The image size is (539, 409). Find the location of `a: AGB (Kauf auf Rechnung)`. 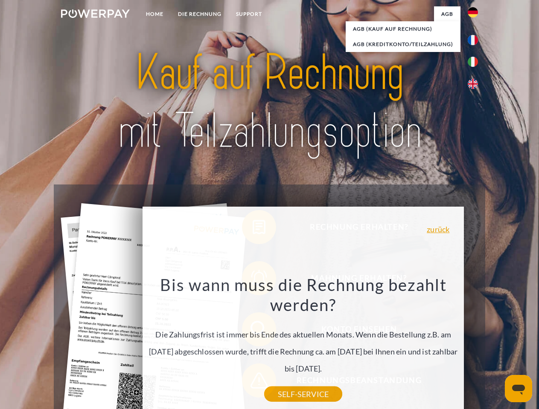

a: AGB (Kauf auf Rechnung) is located at coordinates (403, 29).